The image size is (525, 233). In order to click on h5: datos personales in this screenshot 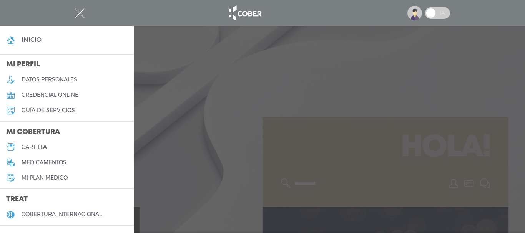, I will do `click(49, 80)`.